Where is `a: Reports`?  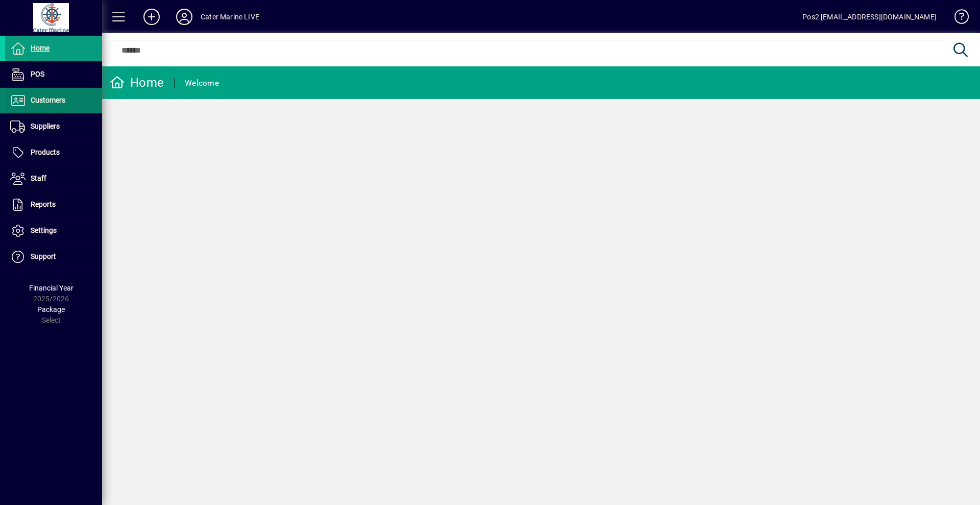 a: Reports is located at coordinates (54, 205).